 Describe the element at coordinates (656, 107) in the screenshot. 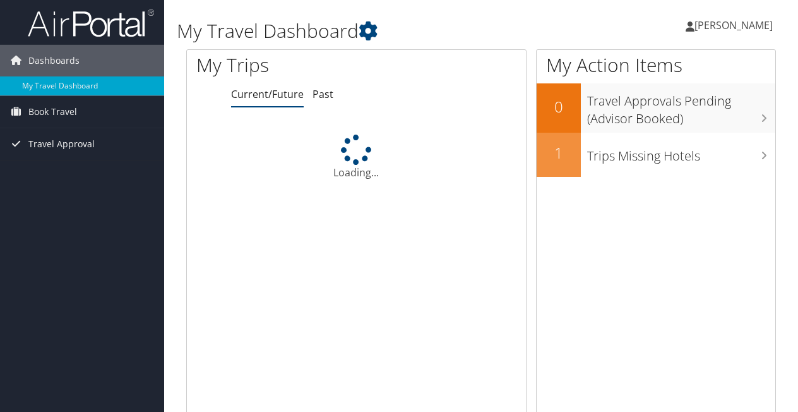

I see `a: 0Travel Approvals Pending (Advisor Booked)` at that location.